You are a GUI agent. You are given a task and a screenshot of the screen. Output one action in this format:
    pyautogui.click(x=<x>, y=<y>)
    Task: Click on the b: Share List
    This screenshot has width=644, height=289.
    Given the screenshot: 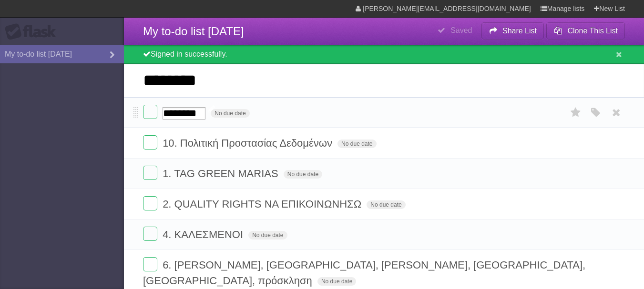 What is the action you would take?
    pyautogui.click(x=520, y=30)
    